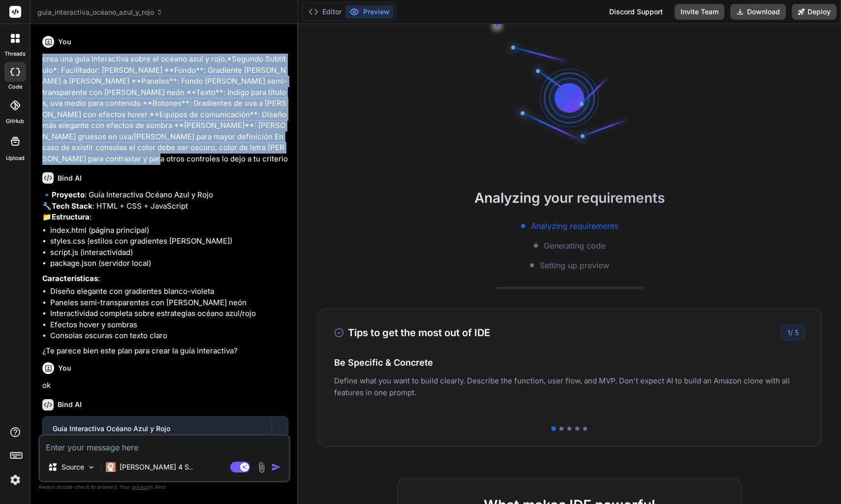 This screenshot has width=841, height=504. I want to click on img: Claude 4 Sonnet, so click(110, 467).